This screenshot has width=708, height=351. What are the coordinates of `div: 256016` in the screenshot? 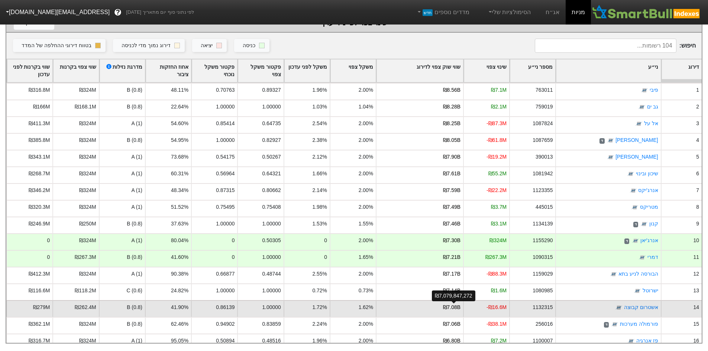 It's located at (544, 324).